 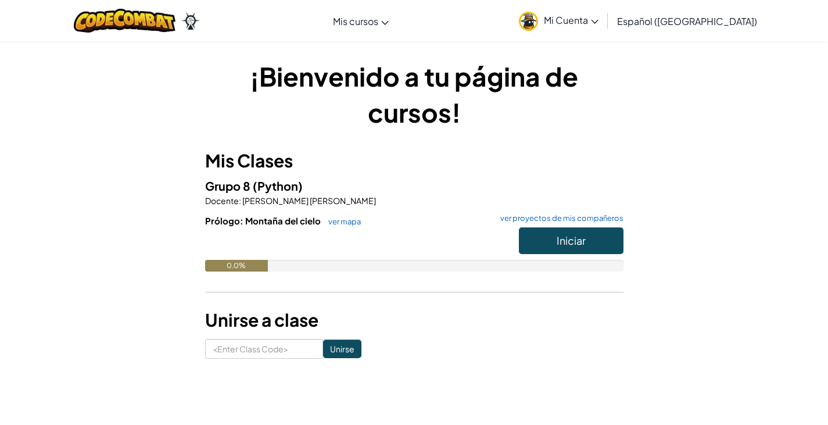 What do you see at coordinates (124, 20) in the screenshot?
I see `img: CodeCombat logo` at bounding box center [124, 20].